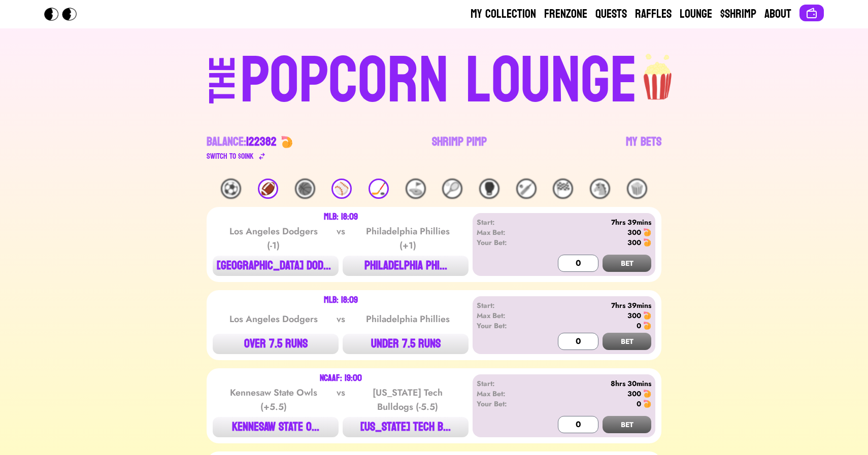  What do you see at coordinates (777, 14) in the screenshot?
I see `a: About` at bounding box center [777, 14].